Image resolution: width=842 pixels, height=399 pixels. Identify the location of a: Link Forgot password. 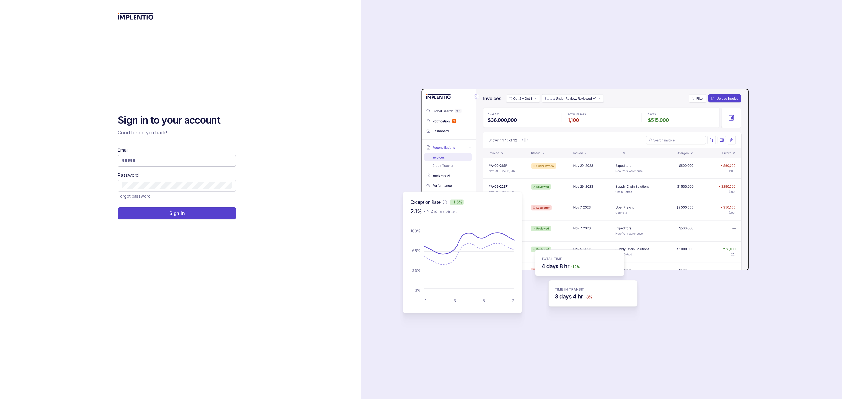
(134, 196).